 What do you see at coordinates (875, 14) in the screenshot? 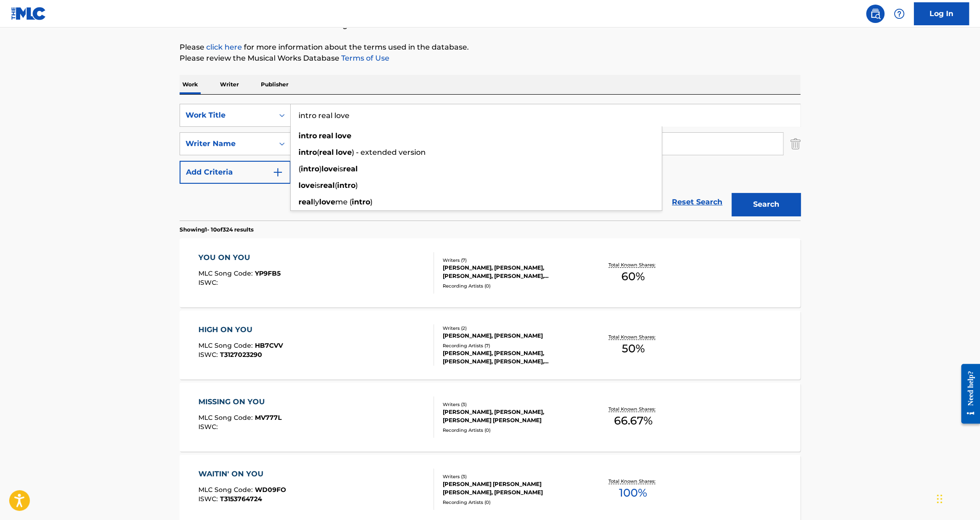
I see `a: Public Search` at bounding box center [875, 14].